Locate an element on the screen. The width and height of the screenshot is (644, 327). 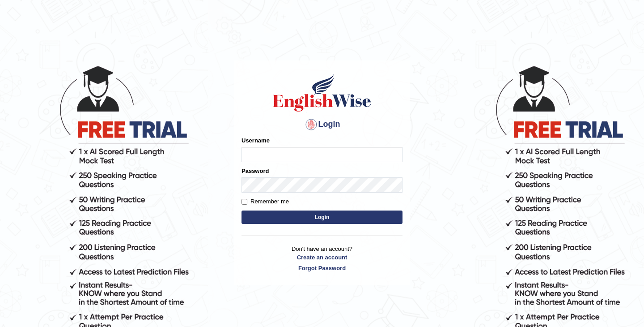
label: Password is located at coordinates (255, 171).